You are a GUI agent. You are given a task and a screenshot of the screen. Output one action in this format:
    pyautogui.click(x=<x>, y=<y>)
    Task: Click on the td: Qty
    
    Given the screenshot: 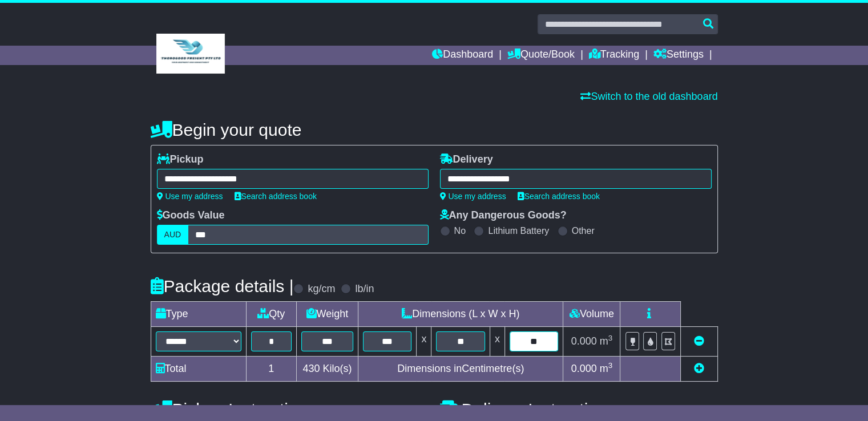 What is the action you would take?
    pyautogui.click(x=271, y=315)
    